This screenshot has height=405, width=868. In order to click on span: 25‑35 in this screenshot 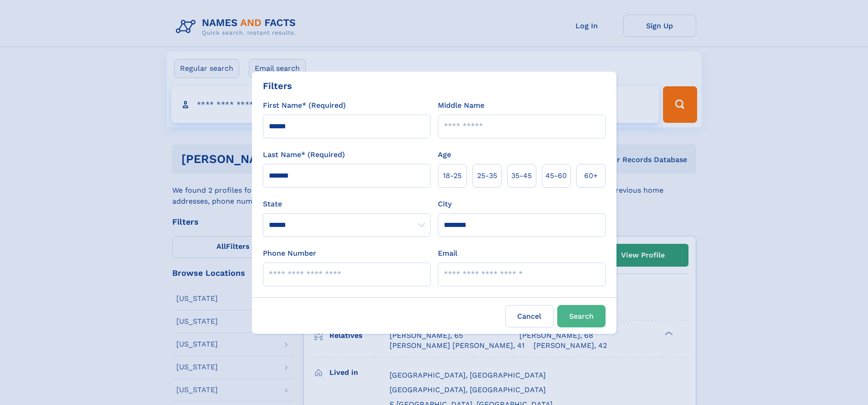, I will do `click(487, 175)`.